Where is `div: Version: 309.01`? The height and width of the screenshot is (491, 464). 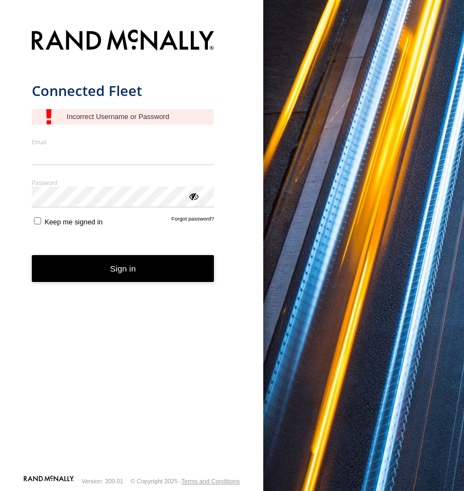
div: Version: 309.01 is located at coordinates (103, 481).